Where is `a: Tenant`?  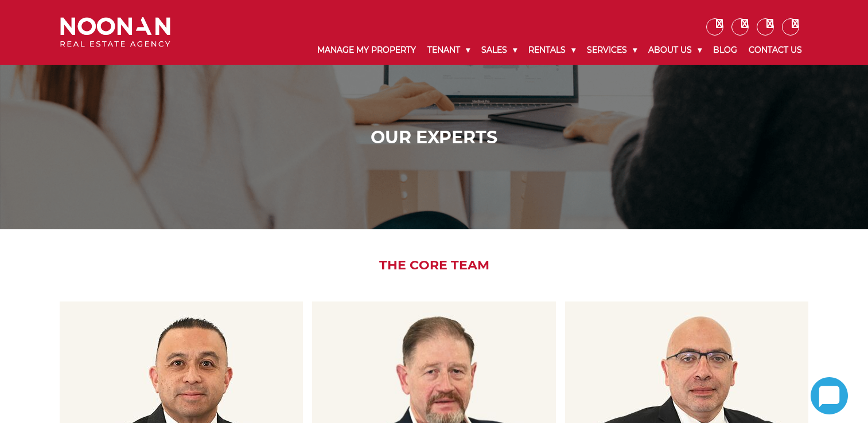
a: Tenant is located at coordinates (449, 50).